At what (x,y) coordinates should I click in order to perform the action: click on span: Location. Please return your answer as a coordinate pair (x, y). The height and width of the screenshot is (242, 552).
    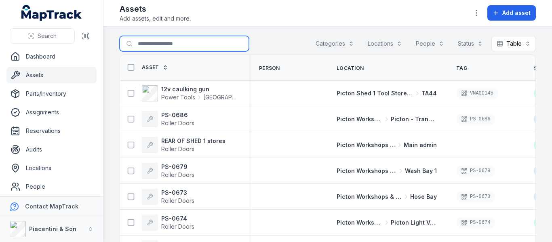
    Looking at the image, I should click on (350, 68).